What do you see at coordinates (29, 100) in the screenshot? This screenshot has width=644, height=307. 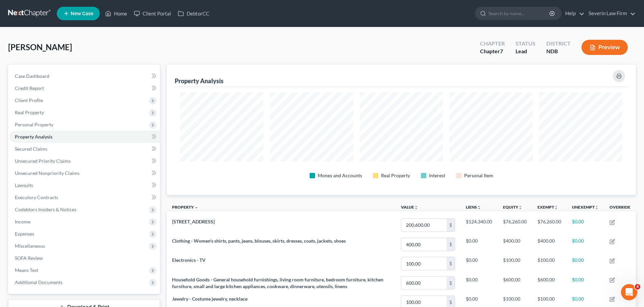 I see `span: Client Profile` at bounding box center [29, 100].